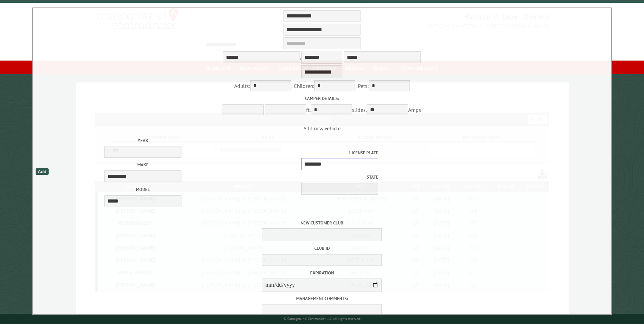 The height and width of the screenshot is (324, 644). I want to click on label: Year, so click(143, 140).